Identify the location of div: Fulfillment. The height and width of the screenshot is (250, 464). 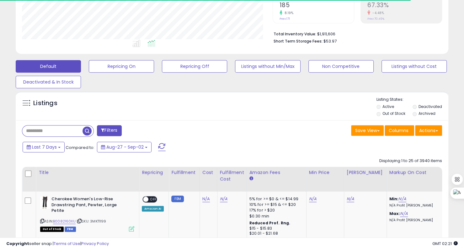
(184, 173).